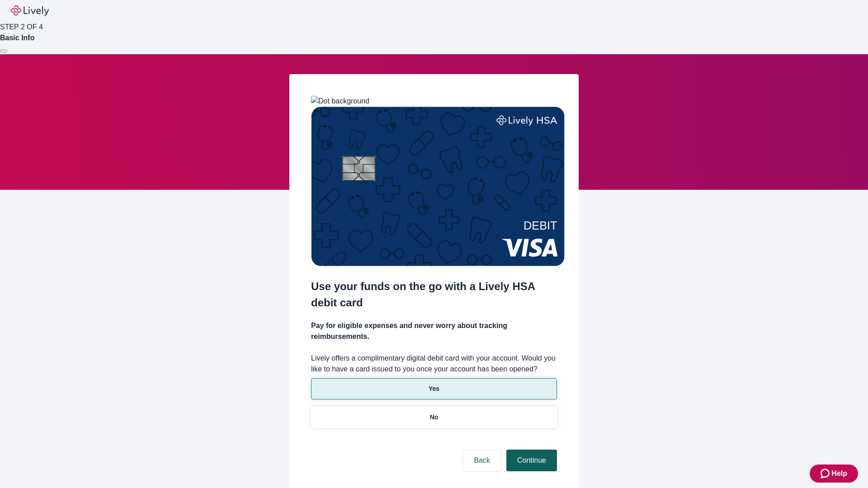 The width and height of the screenshot is (868, 488). Describe the element at coordinates (434, 388) in the screenshot. I see `button: Yes` at that location.